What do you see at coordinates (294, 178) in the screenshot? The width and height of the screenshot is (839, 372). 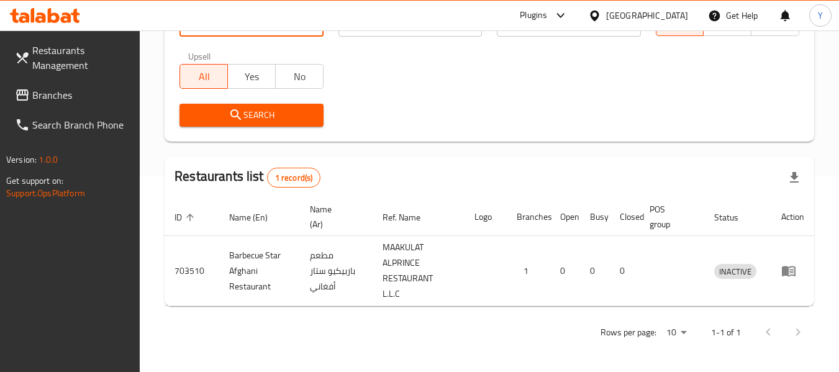 I see `div: Total records count` at bounding box center [294, 178].